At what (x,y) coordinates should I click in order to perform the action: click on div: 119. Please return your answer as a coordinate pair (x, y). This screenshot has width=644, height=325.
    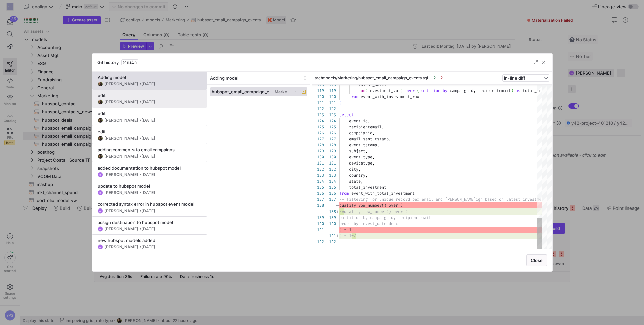
    Looking at the image, I should click on (330, 91).